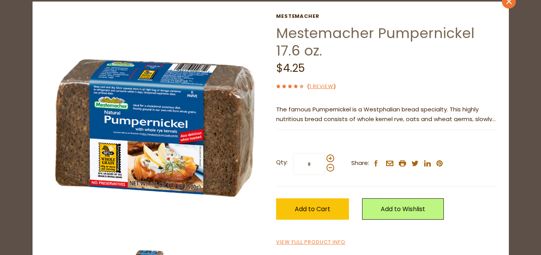 This screenshot has width=541, height=255. I want to click on span: $4.25, so click(291, 68).